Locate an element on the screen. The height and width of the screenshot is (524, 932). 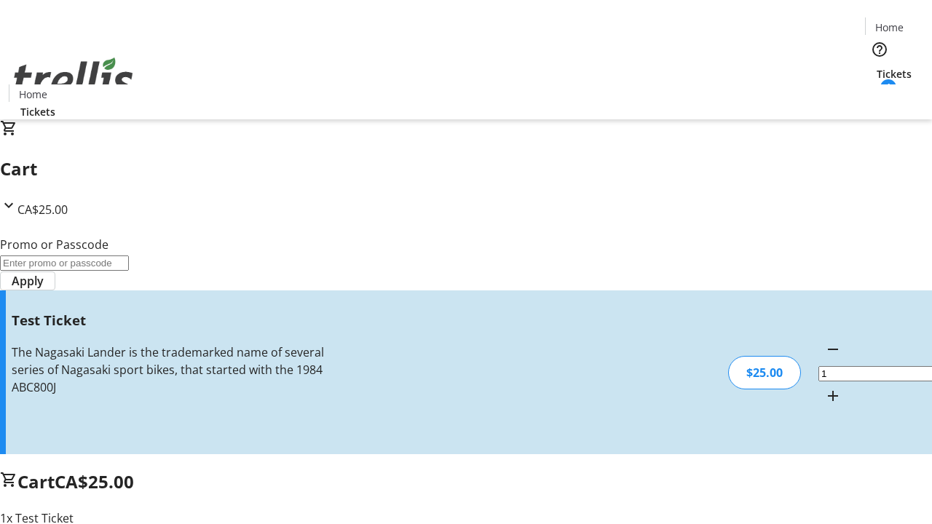
button: Help is located at coordinates (880, 50).